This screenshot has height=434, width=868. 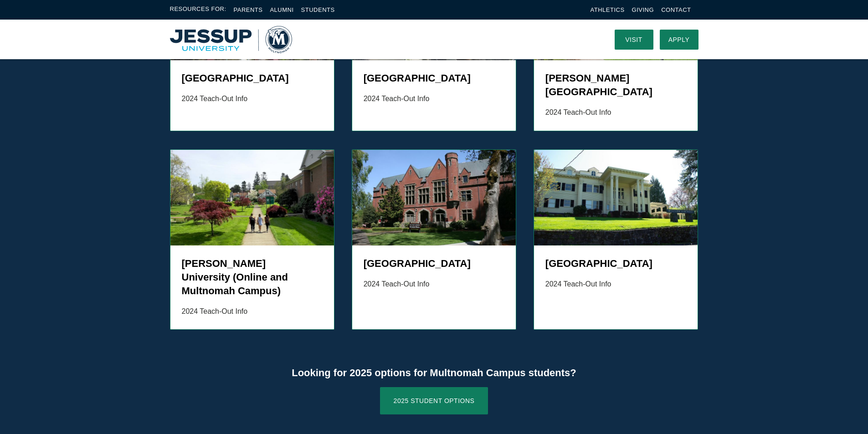 What do you see at coordinates (679, 40) in the screenshot?
I see `a: Apply` at bounding box center [679, 40].